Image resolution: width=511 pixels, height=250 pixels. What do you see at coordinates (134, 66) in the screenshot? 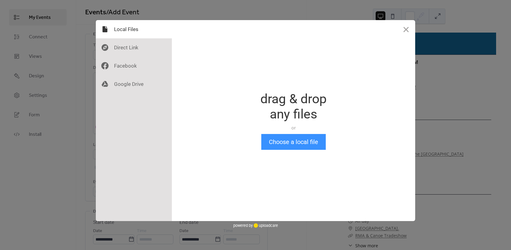
I see `div: Facebook` at bounding box center [134, 66].